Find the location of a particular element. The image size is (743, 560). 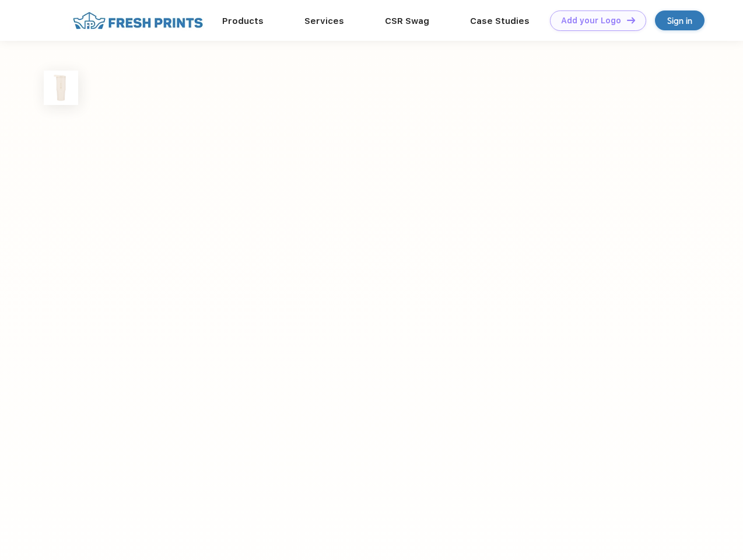

div: Add your Logo is located at coordinates (591, 20).